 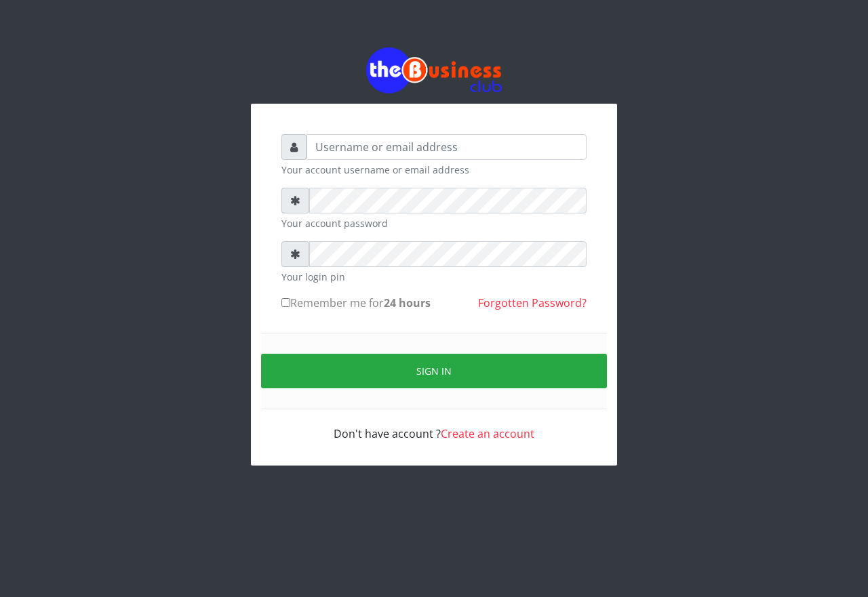 What do you see at coordinates (434, 426) in the screenshot?
I see `div: Don't have account ?` at bounding box center [434, 426].